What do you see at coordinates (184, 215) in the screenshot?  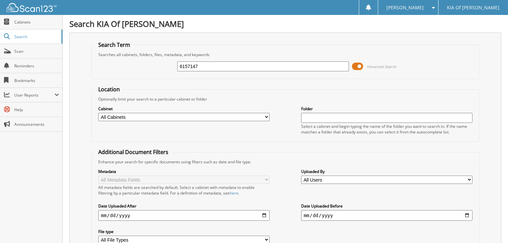 I see `input: start` at bounding box center [184, 215].